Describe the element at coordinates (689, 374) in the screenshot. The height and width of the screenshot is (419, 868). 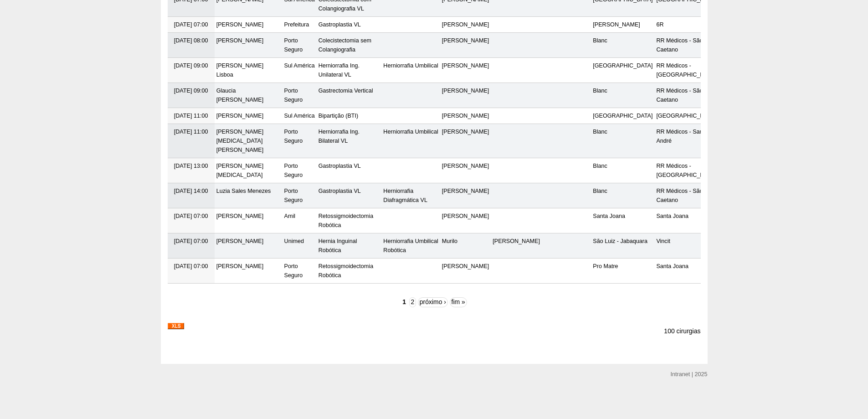
I see `div: Intranet | 2025` at that location.